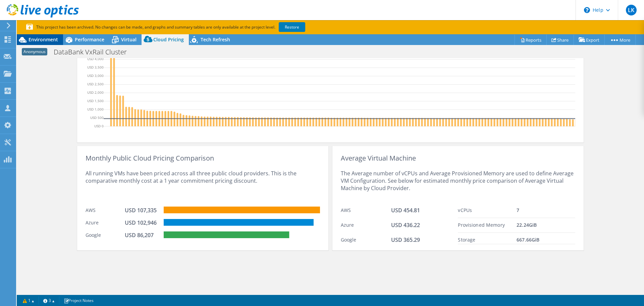  I want to click on a: Restore, so click(292, 27).